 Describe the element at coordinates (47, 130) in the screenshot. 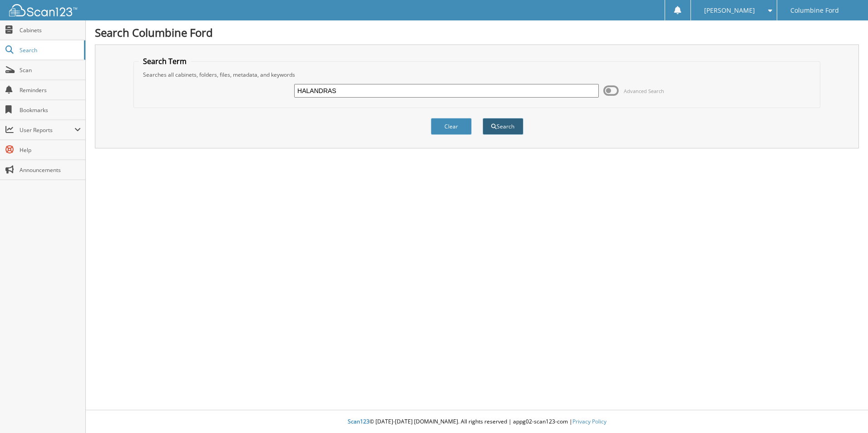

I see `span: User Reports` at that location.